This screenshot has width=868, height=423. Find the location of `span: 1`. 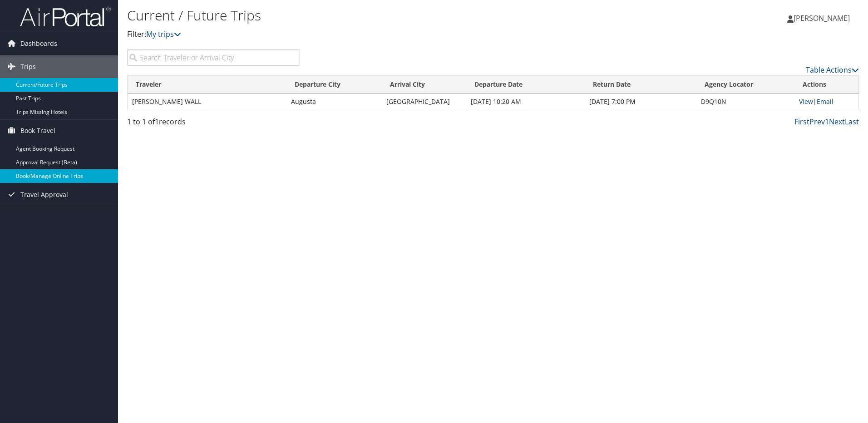

span: 1 is located at coordinates (157, 122).